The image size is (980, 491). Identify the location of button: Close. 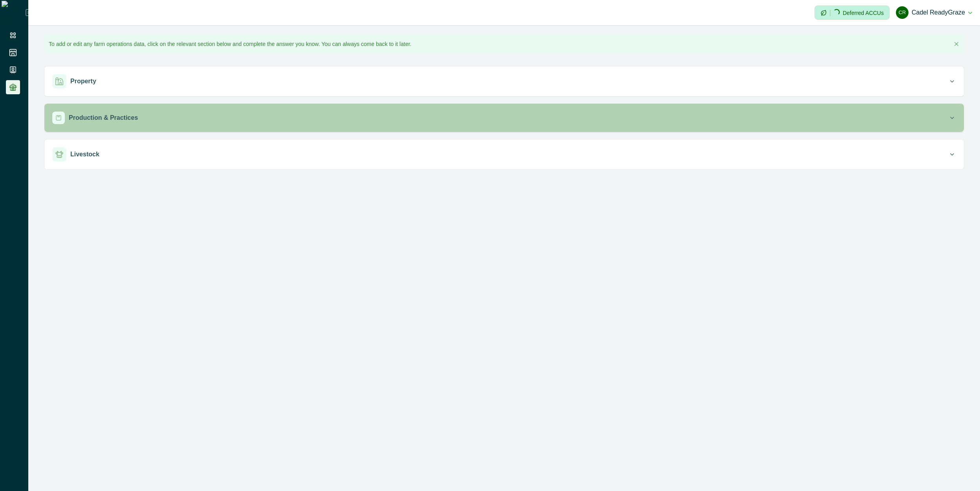
(957, 44).